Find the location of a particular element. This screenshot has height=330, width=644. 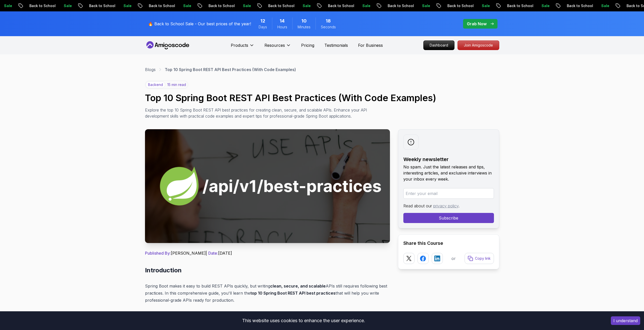

p: Read about our . is located at coordinates (449, 206).